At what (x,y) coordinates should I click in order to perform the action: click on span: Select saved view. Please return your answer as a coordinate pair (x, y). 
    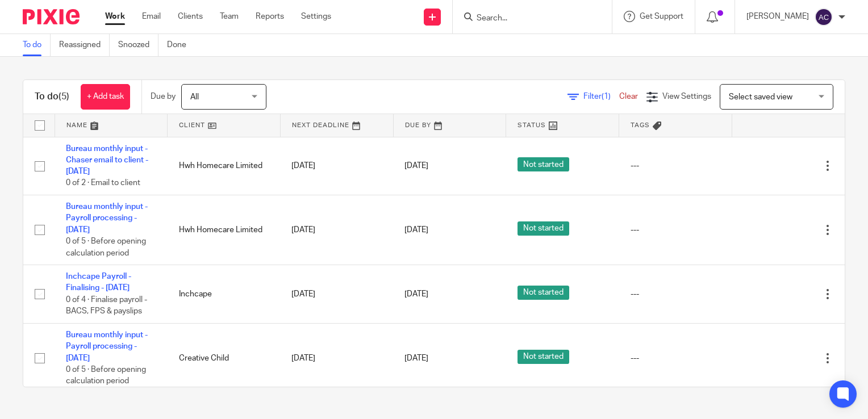
    Looking at the image, I should click on (761, 97).